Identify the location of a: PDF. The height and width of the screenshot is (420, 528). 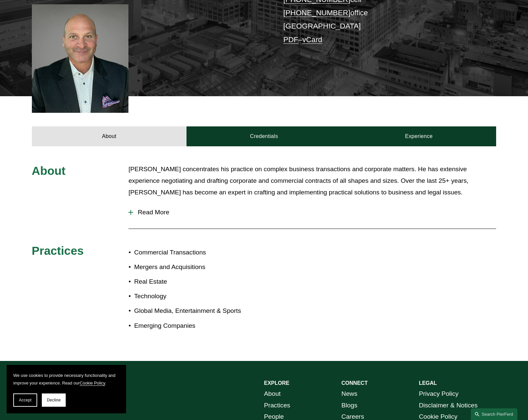
(291, 39).